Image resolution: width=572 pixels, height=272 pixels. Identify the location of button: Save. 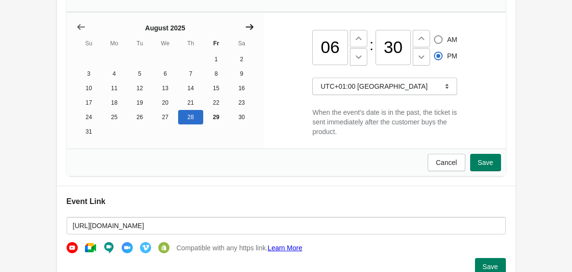
(486, 163).